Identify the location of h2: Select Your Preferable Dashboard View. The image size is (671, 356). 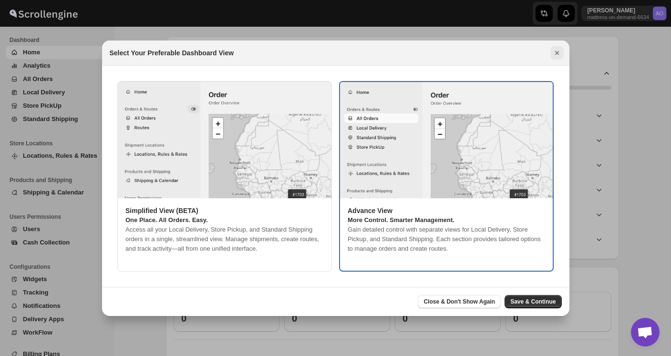
(172, 53).